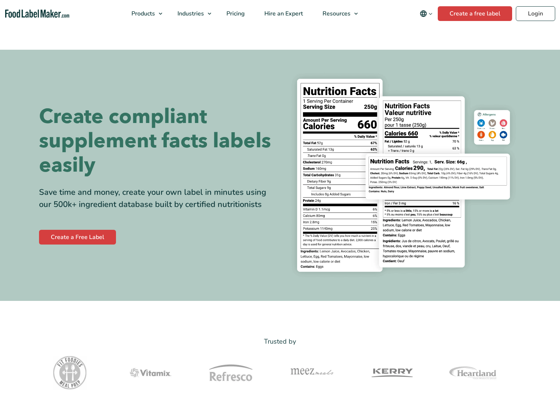 This screenshot has width=560, height=404. I want to click on span: Pricing, so click(235, 14).